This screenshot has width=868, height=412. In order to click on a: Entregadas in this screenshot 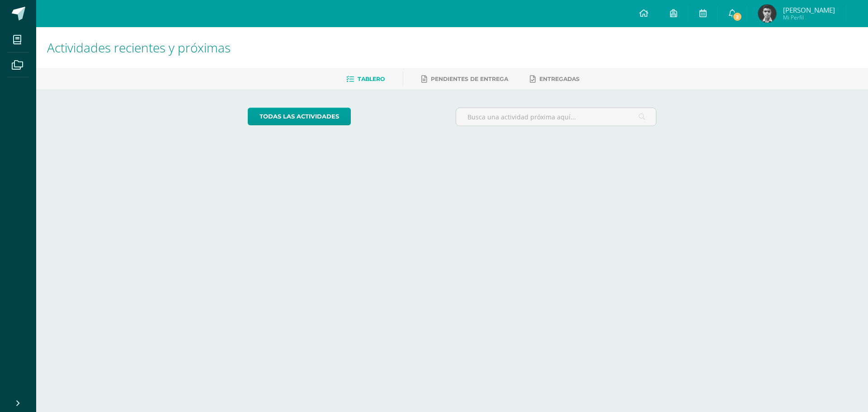, I will do `click(555, 79)`.